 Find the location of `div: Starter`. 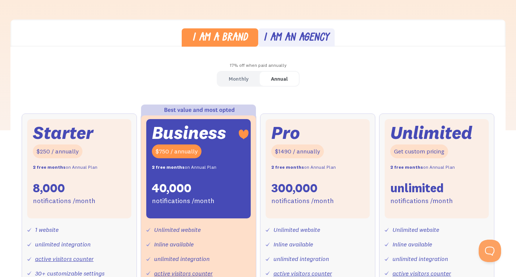

div: Starter is located at coordinates (63, 132).